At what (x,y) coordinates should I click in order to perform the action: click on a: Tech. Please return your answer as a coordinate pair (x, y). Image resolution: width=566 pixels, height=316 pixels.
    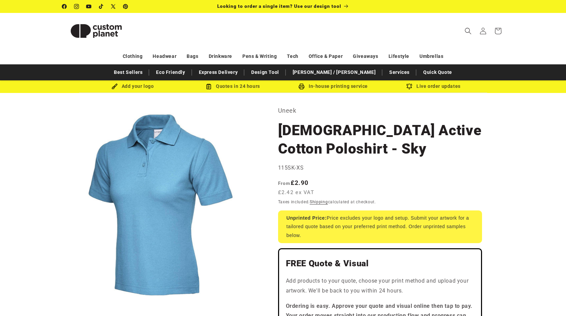
    Looking at the image, I should click on (292, 56).